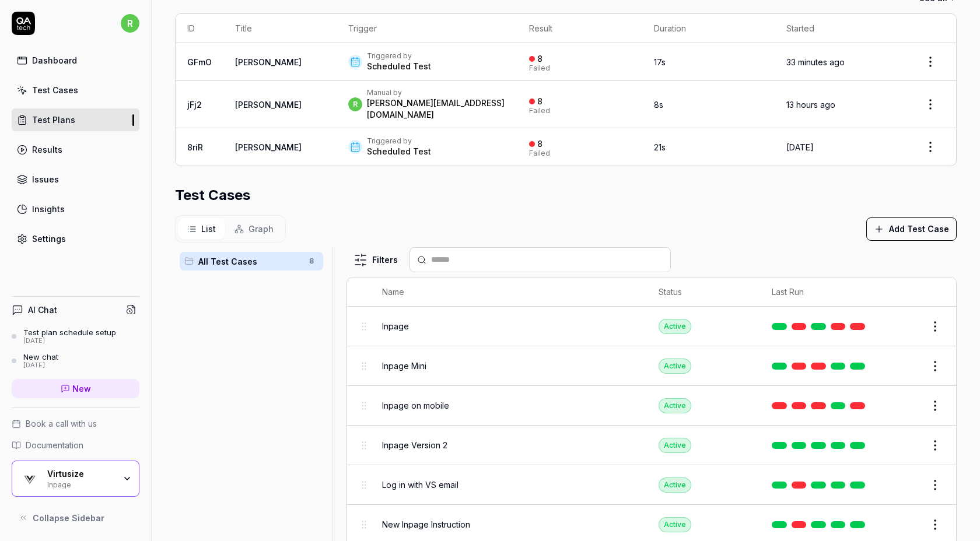 The image size is (980, 541). Describe the element at coordinates (437, 93) in the screenshot. I see `div: Manual by` at that location.